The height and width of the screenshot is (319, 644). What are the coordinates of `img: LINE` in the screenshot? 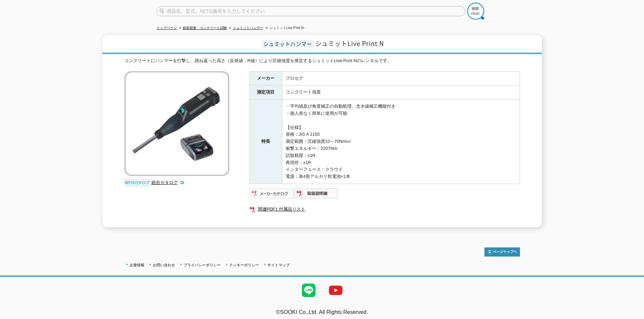 It's located at (309, 290).